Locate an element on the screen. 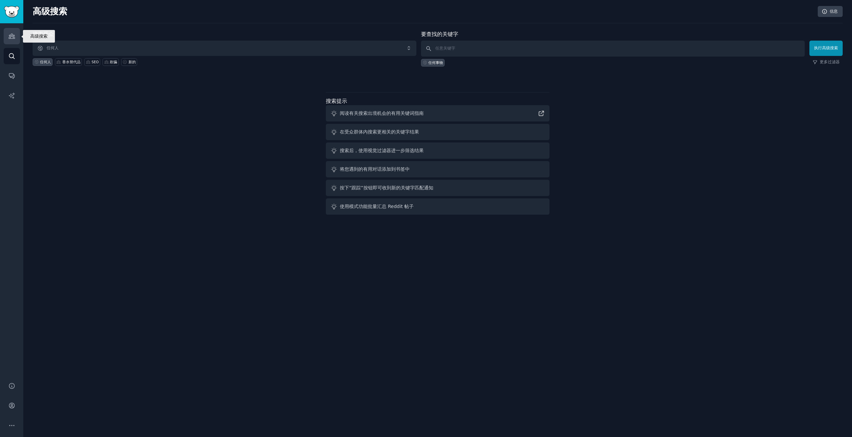 The width and height of the screenshot is (852, 437). a: 信息 is located at coordinates (830, 12).